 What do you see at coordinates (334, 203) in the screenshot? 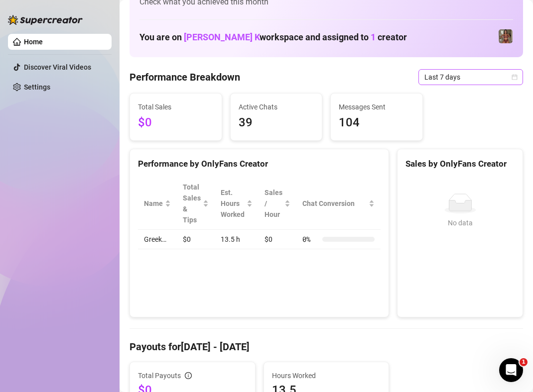
I see `span: Chat Conversion` at bounding box center [334, 203].